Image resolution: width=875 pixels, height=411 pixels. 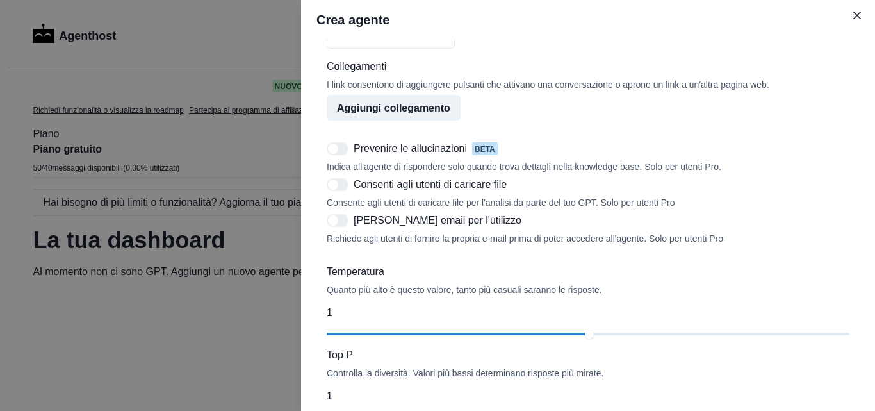 I want to click on font: I link consentono di aggiungere pulsanti che attivano una conversazione o aprono un link a un'alt..., so click(x=548, y=85).